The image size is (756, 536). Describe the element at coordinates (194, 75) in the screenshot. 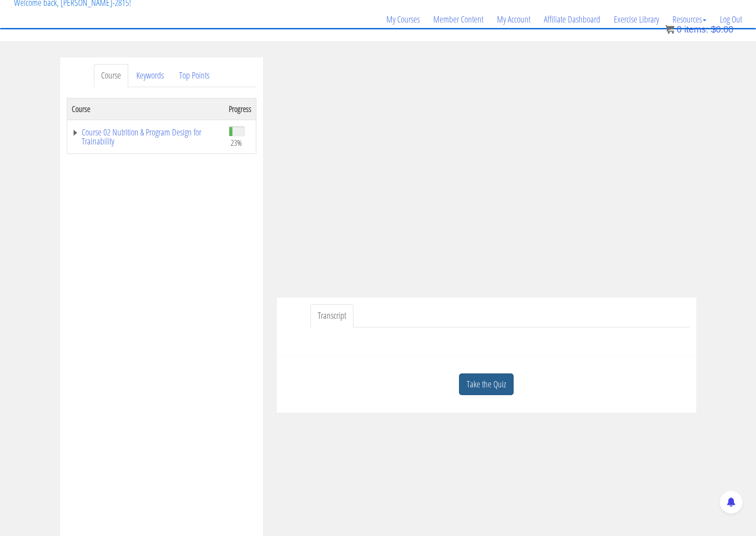

I see `a: Top Points` at that location.